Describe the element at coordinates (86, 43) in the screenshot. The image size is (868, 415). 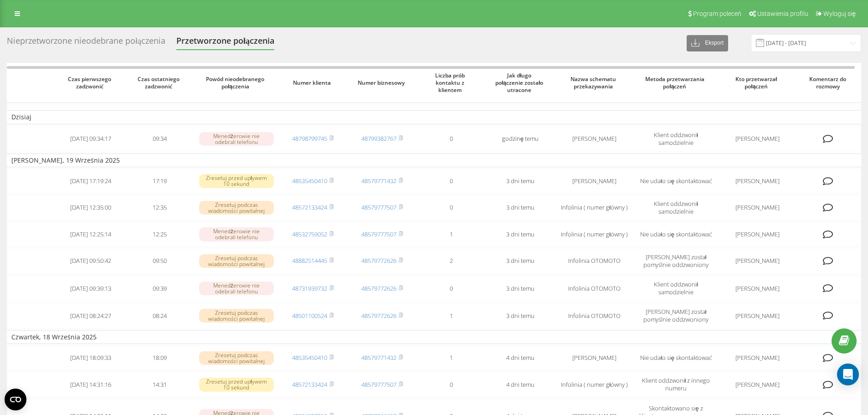
I see `div: Nieprzetworzone nieodebrane połączenia` at that location.